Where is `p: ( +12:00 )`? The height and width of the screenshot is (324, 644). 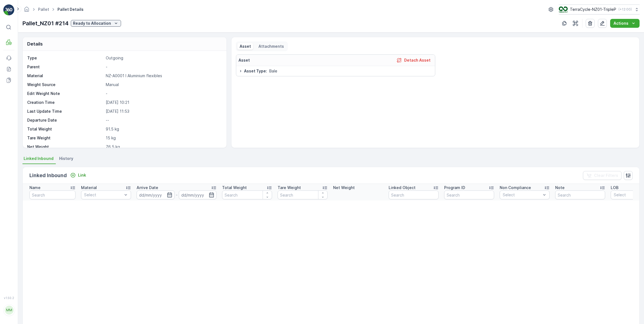
p: ( +12:00 ) is located at coordinates (625, 10).